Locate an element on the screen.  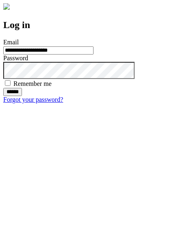
label: Email is located at coordinates (11, 42).